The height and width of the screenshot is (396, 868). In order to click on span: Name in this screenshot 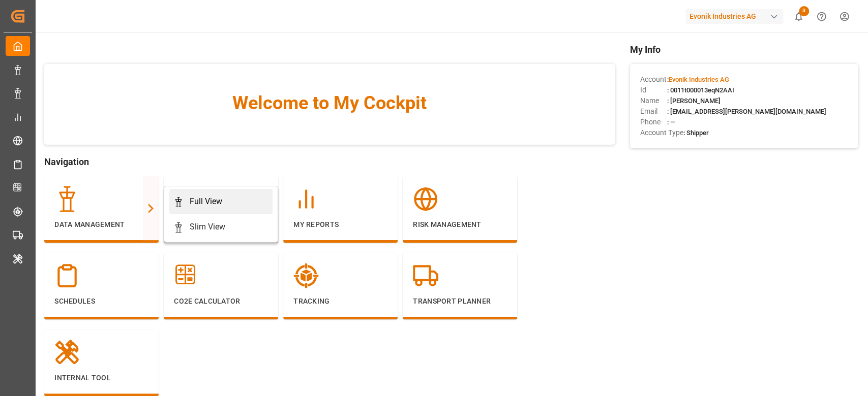, I will do `click(653, 101)`.